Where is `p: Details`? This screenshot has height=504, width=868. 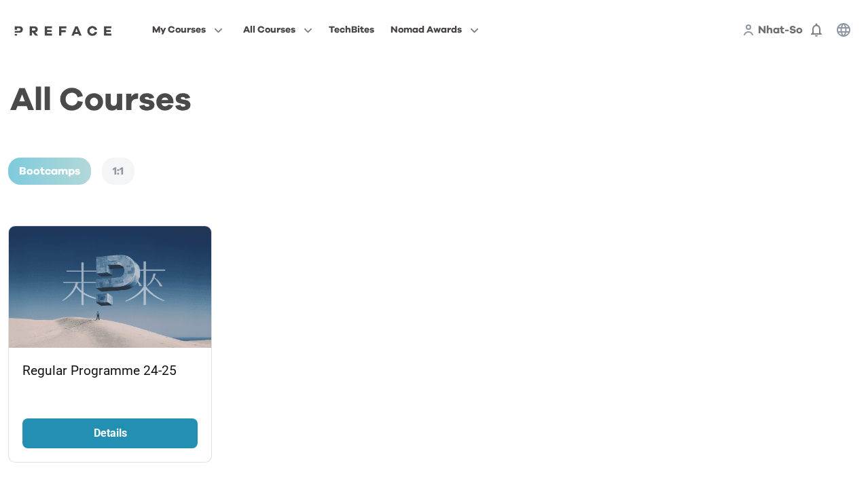
p: Details is located at coordinates (110, 434).